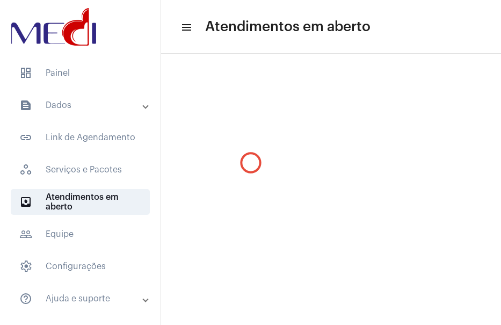  Describe the element at coordinates (80, 267) in the screenshot. I see `span: Configurações` at that location.